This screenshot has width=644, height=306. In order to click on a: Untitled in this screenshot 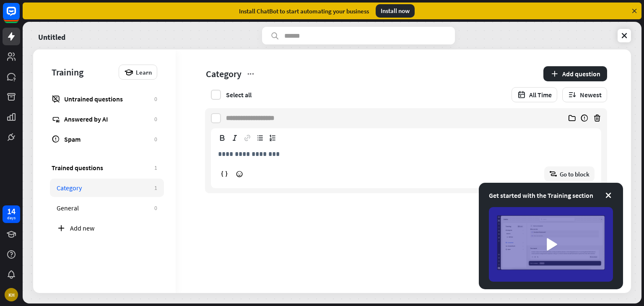, I will do `click(51, 35)`.